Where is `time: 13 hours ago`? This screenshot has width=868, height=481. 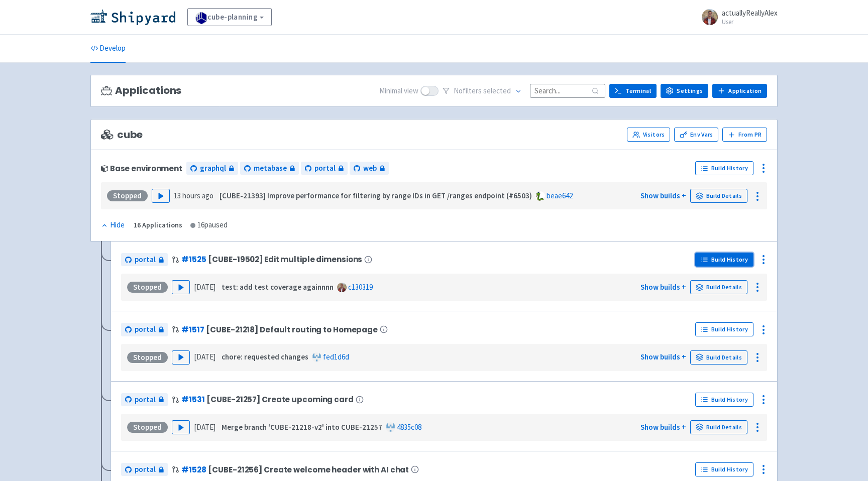 time: 13 hours ago is located at coordinates (193, 195).